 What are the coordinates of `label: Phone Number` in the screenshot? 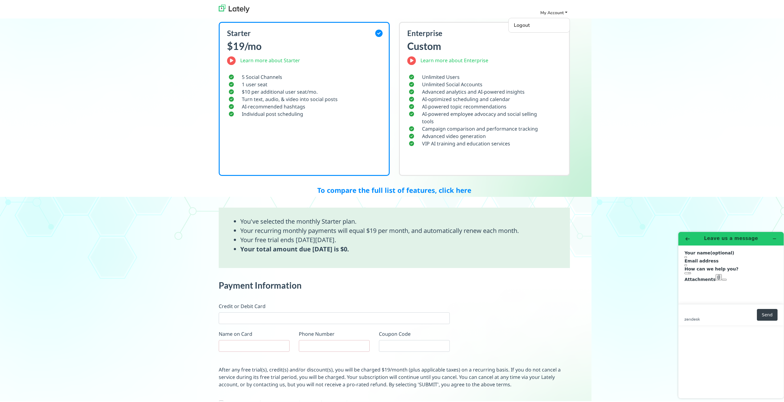 It's located at (317, 333).